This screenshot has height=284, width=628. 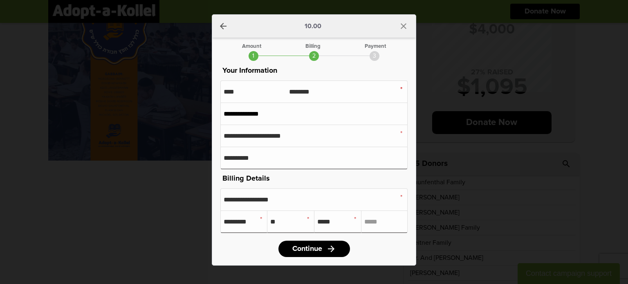 What do you see at coordinates (375, 46) in the screenshot?
I see `div: Payment` at bounding box center [375, 46].